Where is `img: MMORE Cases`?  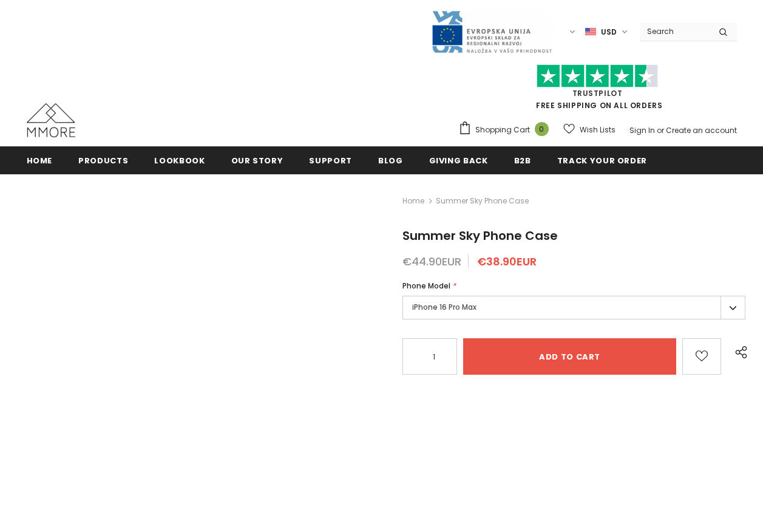
img: MMORE Cases is located at coordinates (51, 120).